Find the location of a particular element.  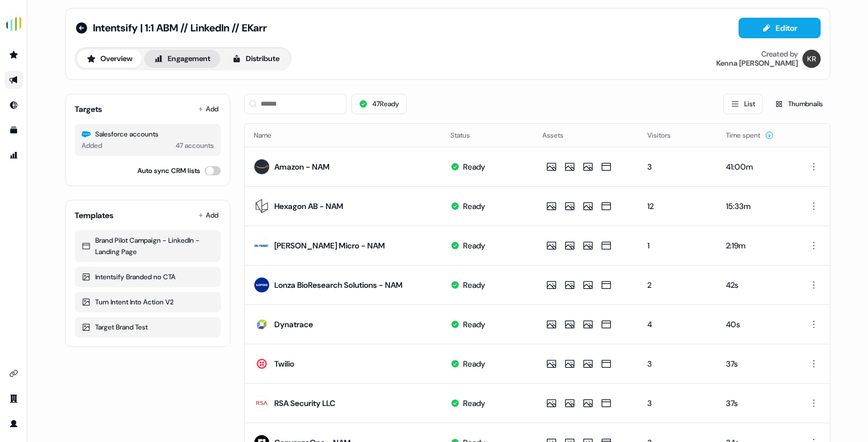

div: 15:33m is located at coordinates (755, 206).